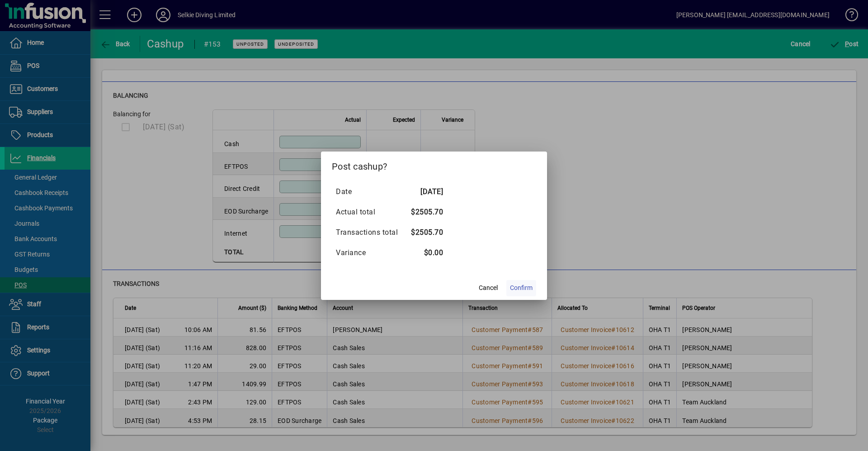 Image resolution: width=868 pixels, height=451 pixels. What do you see at coordinates (521, 288) in the screenshot?
I see `button: Confirm` at bounding box center [521, 288].